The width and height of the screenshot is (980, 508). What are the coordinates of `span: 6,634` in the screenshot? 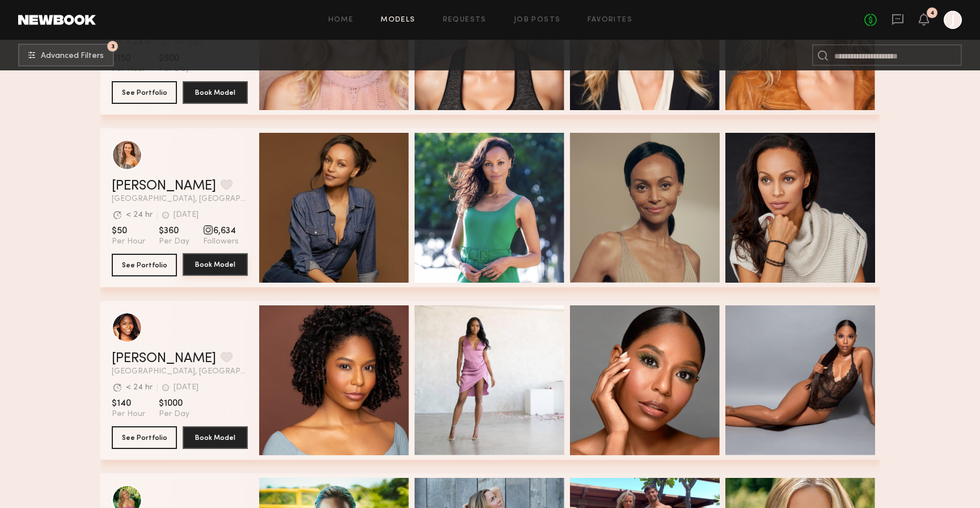 It's located at (221, 231).